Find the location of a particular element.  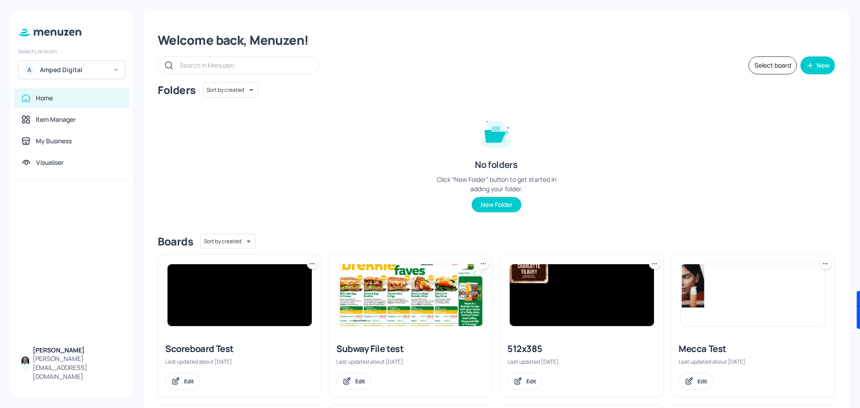

img: 2025-07-29-17537622447104til4tw6kiq.jpeg is located at coordinates (240, 295).